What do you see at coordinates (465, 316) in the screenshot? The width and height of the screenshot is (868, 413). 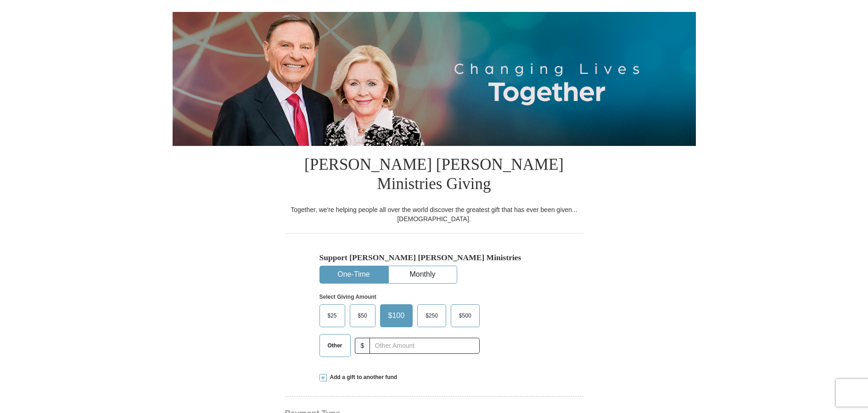 I see `span: $500` at bounding box center [465, 316].